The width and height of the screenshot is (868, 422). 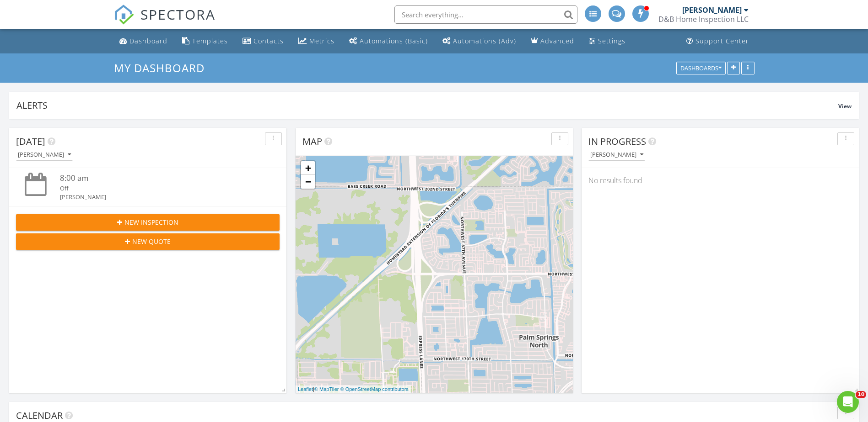 What do you see at coordinates (312, 141) in the screenshot?
I see `span: Map` at bounding box center [312, 141].